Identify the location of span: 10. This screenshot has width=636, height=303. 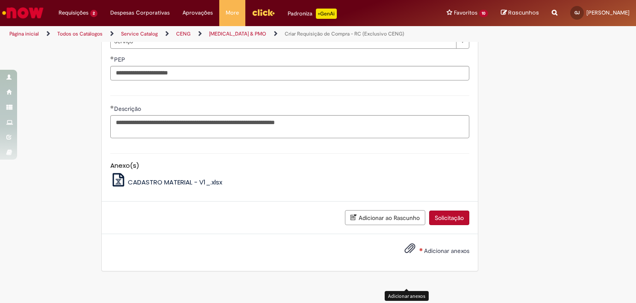
(483, 13).